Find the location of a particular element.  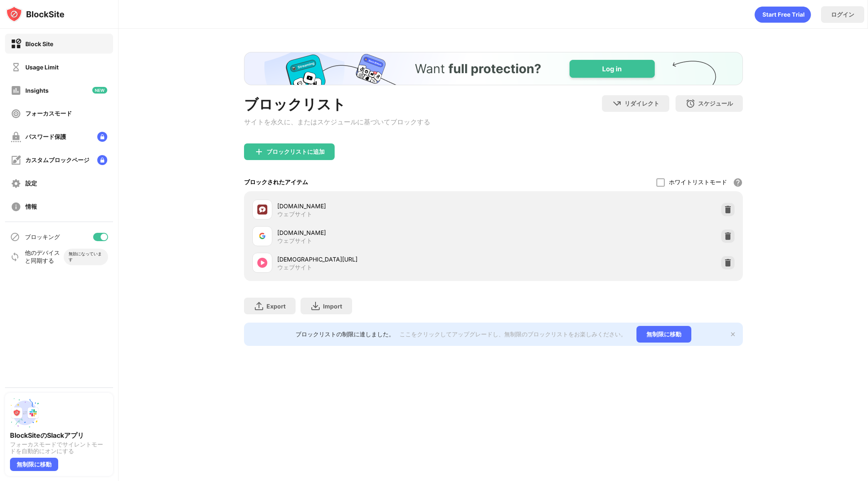

div: ここをクリックしてアップグレードし、無制限のブロックリストをお楽しみください。 is located at coordinates (513, 335).